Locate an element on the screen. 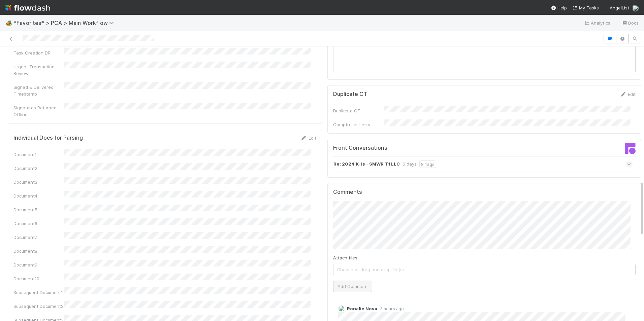 The height and width of the screenshot is (321, 644). div: Document5 is located at coordinates (39, 209).